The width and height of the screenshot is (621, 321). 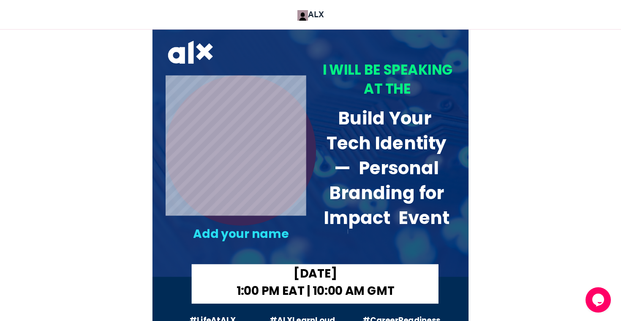 I want to click on div: 1:00 PM EAT | 10:00 AM GMT, so click(x=315, y=291).